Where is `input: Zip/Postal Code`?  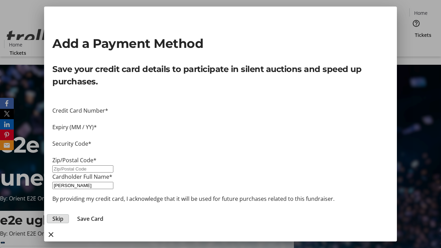 input: Zip/Postal Code is located at coordinates (83, 169).